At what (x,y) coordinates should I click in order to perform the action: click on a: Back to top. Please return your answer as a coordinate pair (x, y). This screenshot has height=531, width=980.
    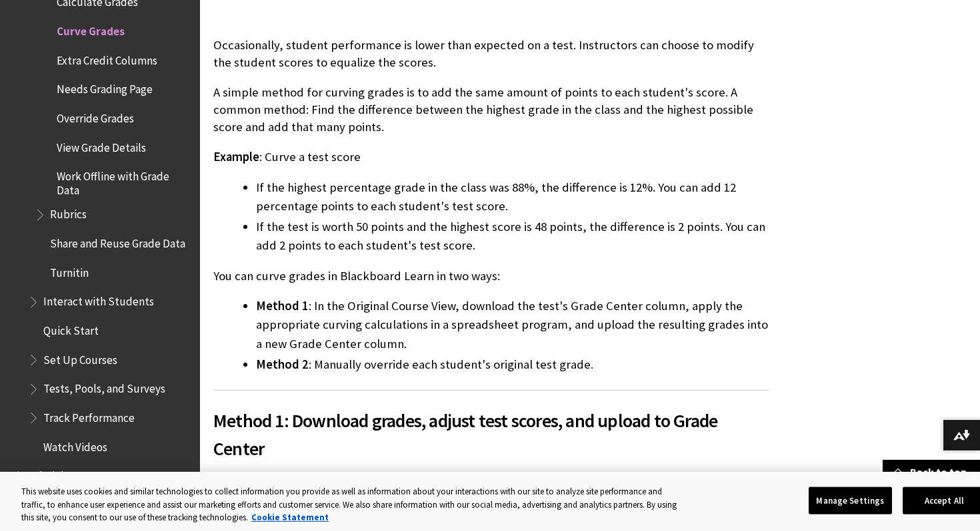
    Looking at the image, I should click on (931, 472).